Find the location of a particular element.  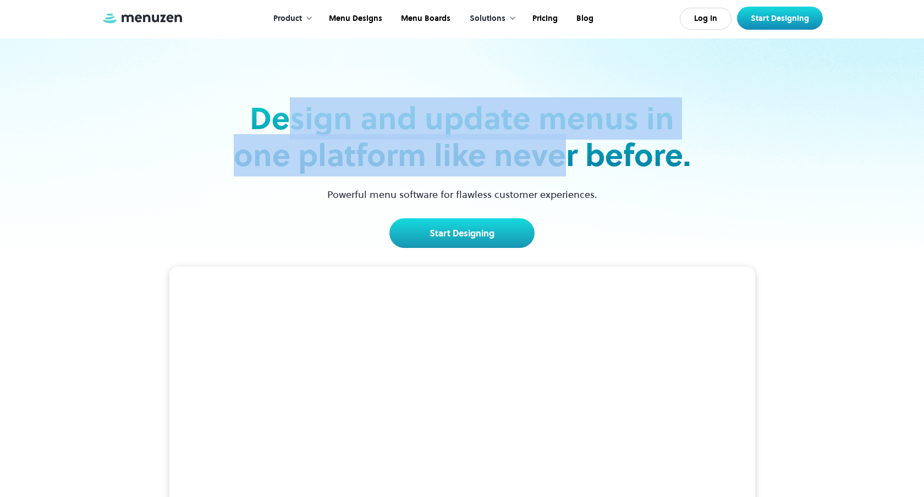

a: Blog is located at coordinates (583, 19).